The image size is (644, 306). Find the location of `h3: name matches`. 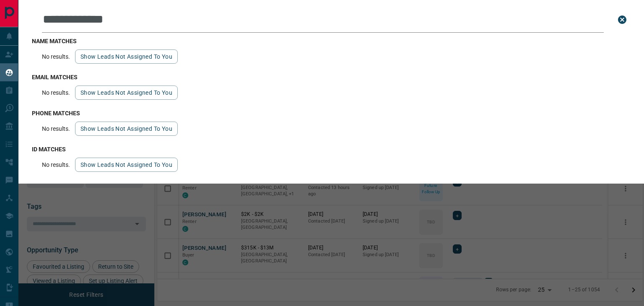

h3: name matches is located at coordinates (331, 41).